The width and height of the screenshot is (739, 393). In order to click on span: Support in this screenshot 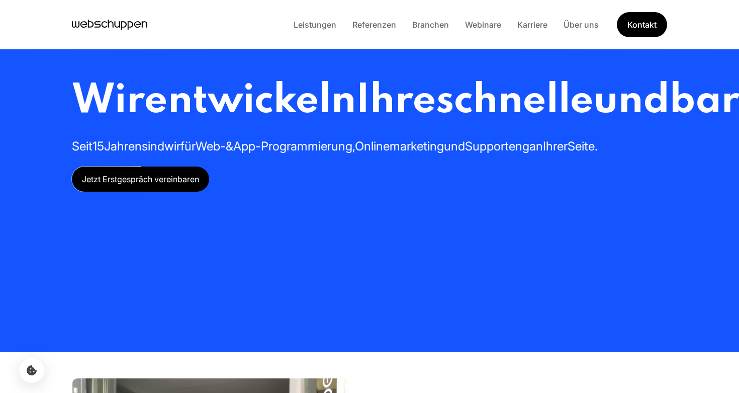, I will do `click(487, 146)`.